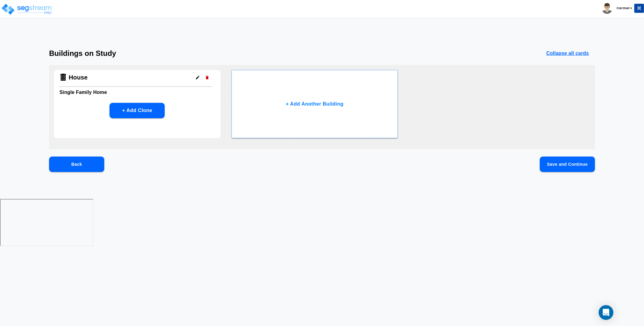 This screenshot has height=326, width=644. Describe the element at coordinates (137, 111) in the screenshot. I see `button: + Add Clone` at that location.